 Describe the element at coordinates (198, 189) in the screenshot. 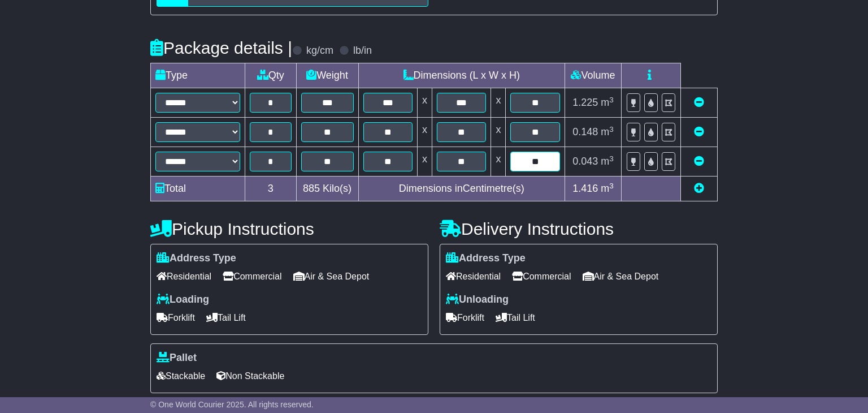

I see `td: Total` at that location.